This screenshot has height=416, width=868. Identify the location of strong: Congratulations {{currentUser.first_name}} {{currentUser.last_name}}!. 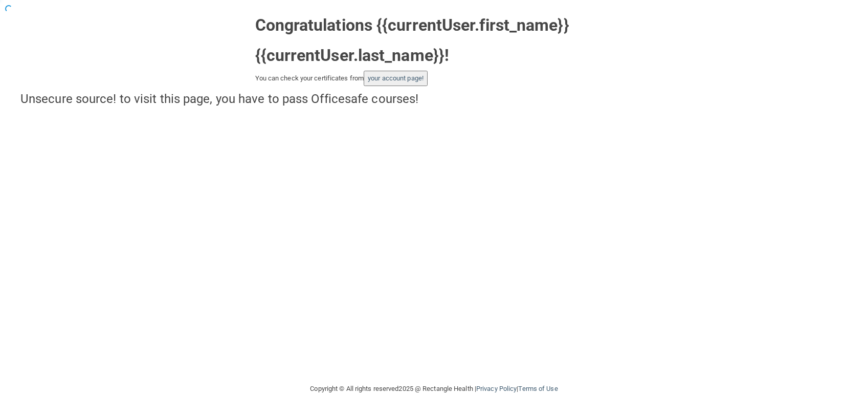
(412, 40).